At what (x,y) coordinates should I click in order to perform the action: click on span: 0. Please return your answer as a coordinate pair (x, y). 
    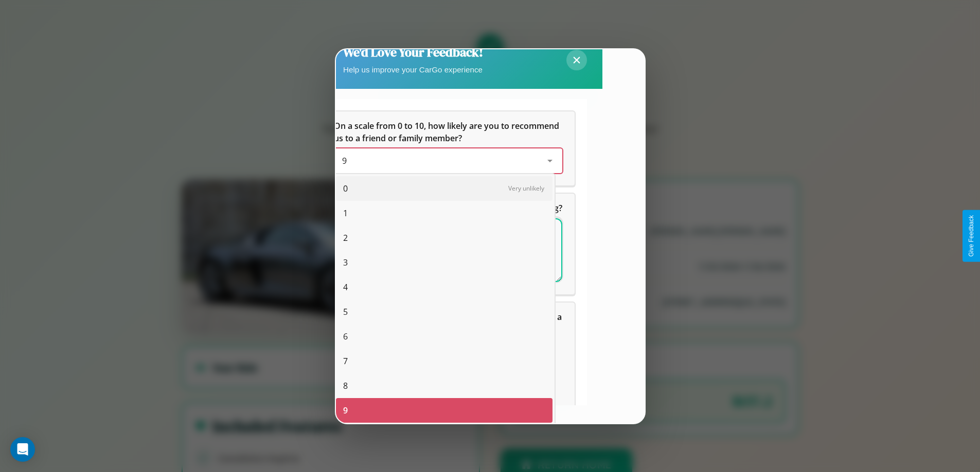
    Looking at the image, I should click on (346, 189).